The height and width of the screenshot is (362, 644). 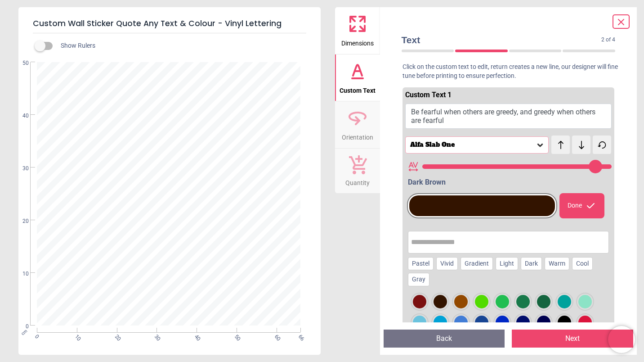 What do you see at coordinates (357, 135) in the screenshot?
I see `span: Orientation` at bounding box center [357, 135].